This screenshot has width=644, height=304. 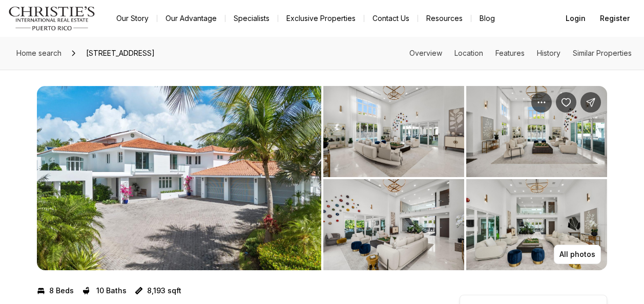 What do you see at coordinates (444, 18) in the screenshot?
I see `a: Resources` at bounding box center [444, 18].